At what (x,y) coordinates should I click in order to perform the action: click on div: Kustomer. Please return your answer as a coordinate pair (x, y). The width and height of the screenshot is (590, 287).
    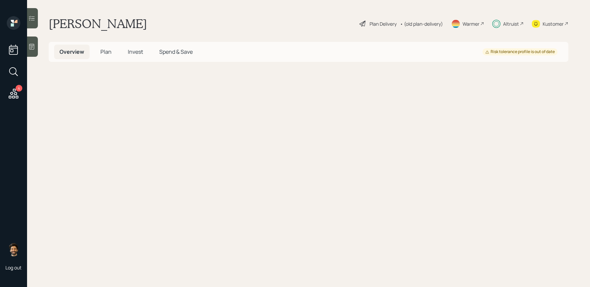
    Looking at the image, I should click on (553, 24).